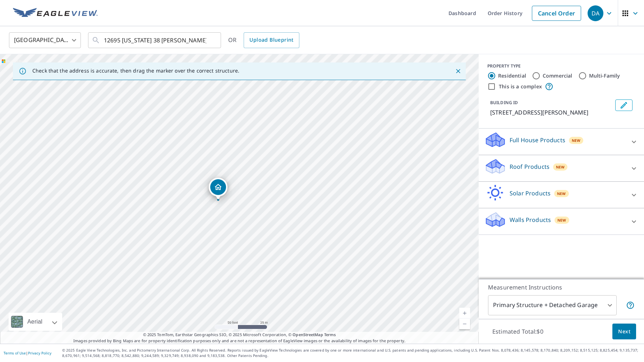 The image size is (644, 362). Describe the element at coordinates (624, 332) in the screenshot. I see `span: Next` at that location.